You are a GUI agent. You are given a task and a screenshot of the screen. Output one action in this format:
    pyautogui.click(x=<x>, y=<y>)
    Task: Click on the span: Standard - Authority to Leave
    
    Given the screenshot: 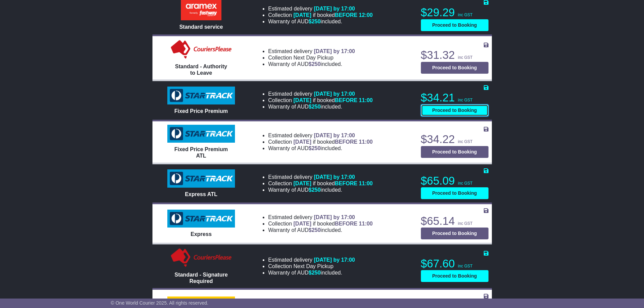 What is the action you would take?
    pyautogui.click(x=201, y=69)
    